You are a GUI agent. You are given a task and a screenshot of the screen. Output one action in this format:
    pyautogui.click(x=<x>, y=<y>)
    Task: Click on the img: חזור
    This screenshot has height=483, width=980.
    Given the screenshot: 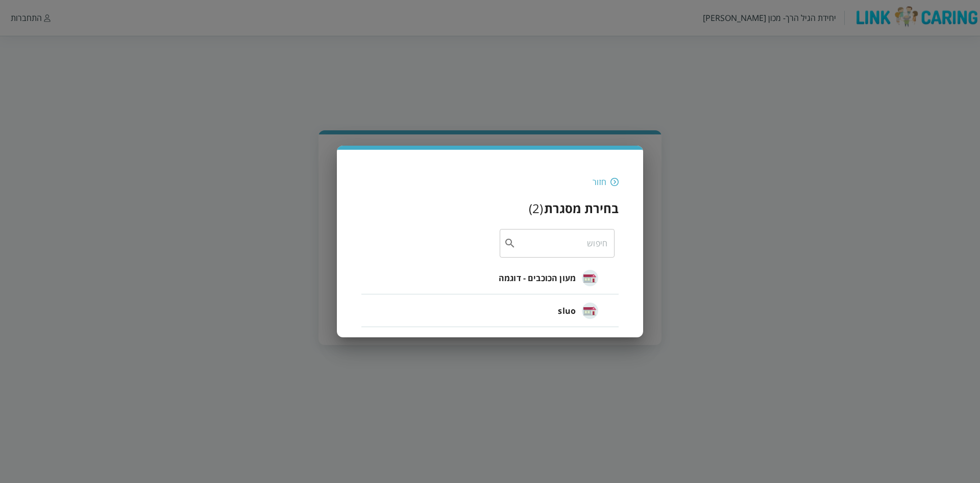 What is the action you would take?
    pyautogui.click(x=615, y=182)
    